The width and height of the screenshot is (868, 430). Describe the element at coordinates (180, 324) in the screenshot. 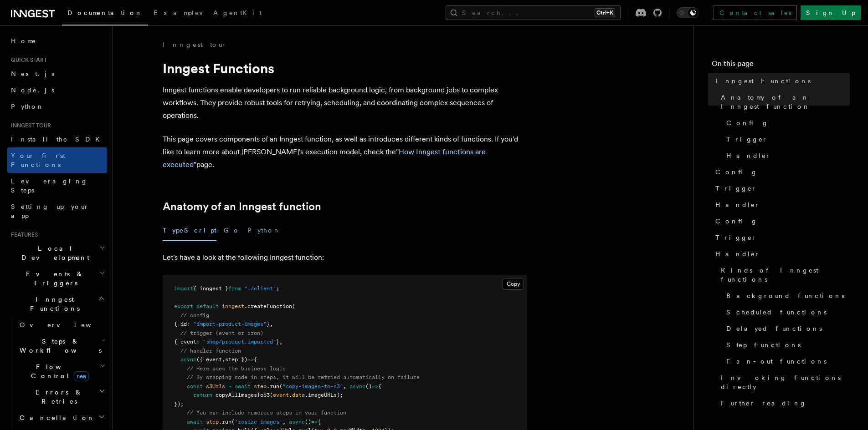

I see `span: { id` at that location.